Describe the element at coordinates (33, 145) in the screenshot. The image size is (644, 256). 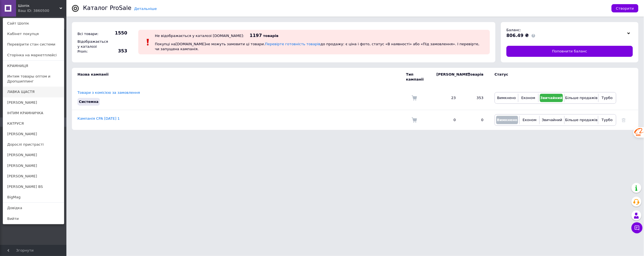
I see `a: Дорослі пристрасті` at that location.